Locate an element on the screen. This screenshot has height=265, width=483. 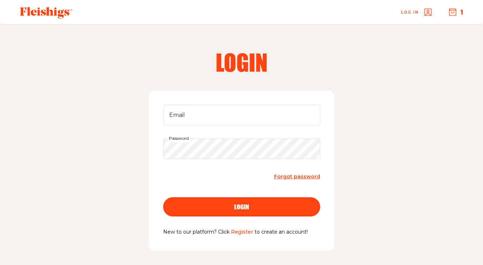
button: login is located at coordinates (242, 207).